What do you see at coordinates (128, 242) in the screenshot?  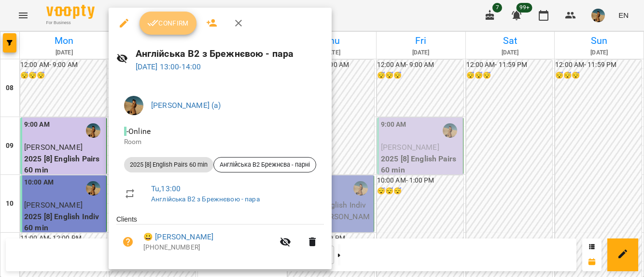 I see `button: Unpaid. Bill the attendance?` at bounding box center [128, 242].